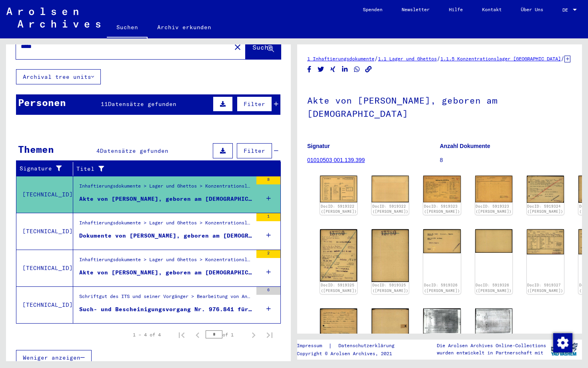  I want to click on a: Impressum, so click(313, 345).